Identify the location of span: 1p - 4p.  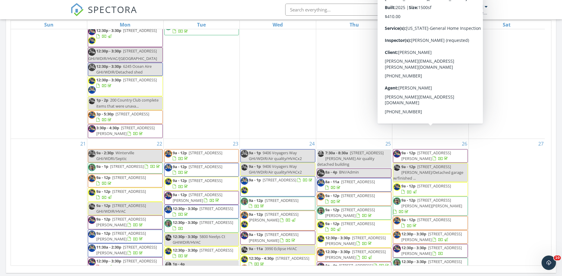
(179, 264).